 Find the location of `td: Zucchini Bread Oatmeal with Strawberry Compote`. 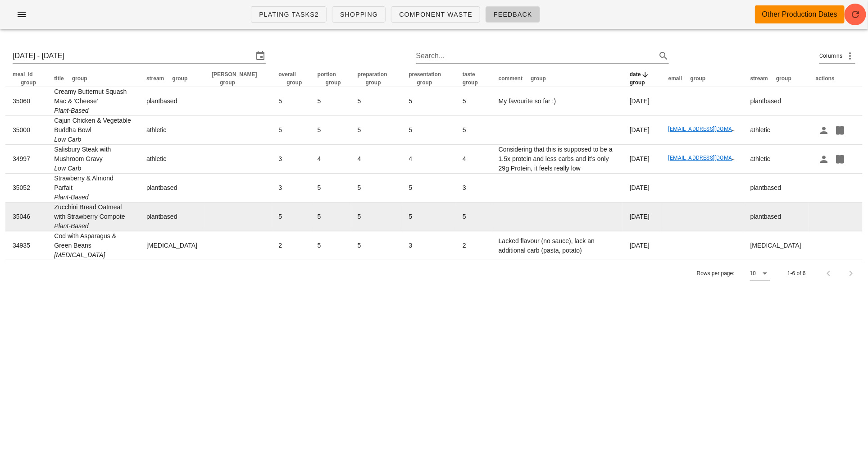

td: Zucchini Bread Oatmeal with Strawberry Compote is located at coordinates (92, 217).